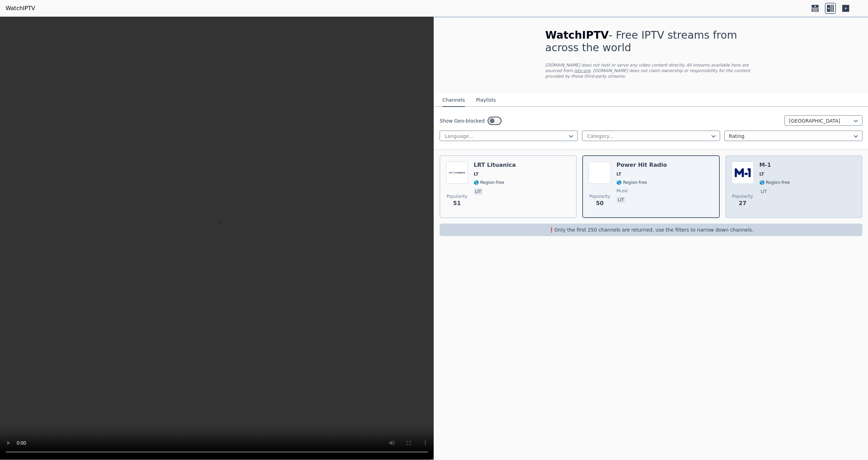  Describe the element at coordinates (651, 230) in the screenshot. I see `p: ❗️Only the first 250 channels are returned, use the filters to narrow down channels.` at that location.